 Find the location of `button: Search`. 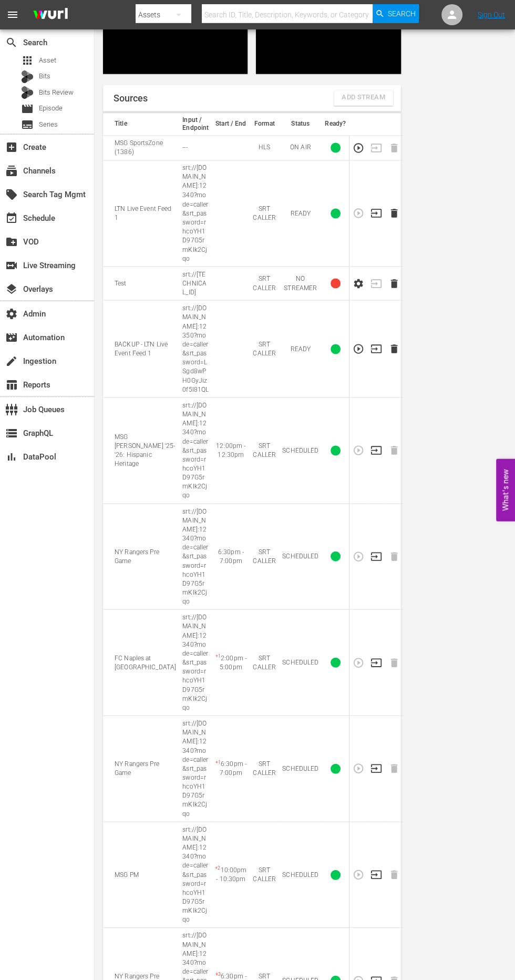

button: Search is located at coordinates (395, 13).